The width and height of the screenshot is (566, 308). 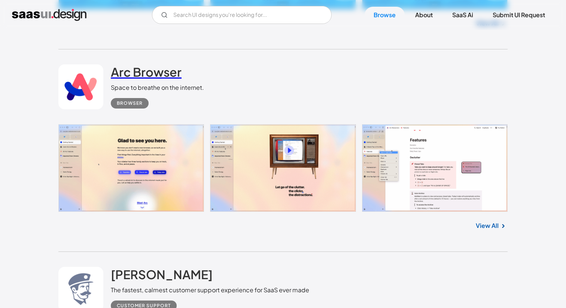 What do you see at coordinates (423, 15) in the screenshot?
I see `a: About` at bounding box center [423, 15].